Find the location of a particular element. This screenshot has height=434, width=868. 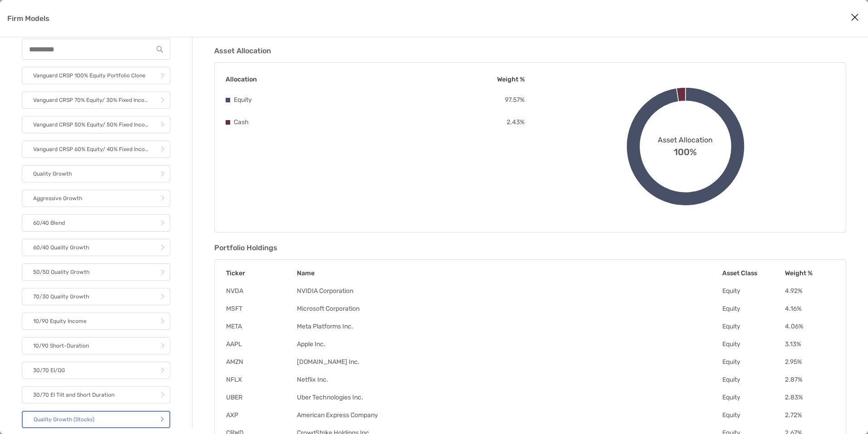

td: Apple Inc. is located at coordinates (509, 344).